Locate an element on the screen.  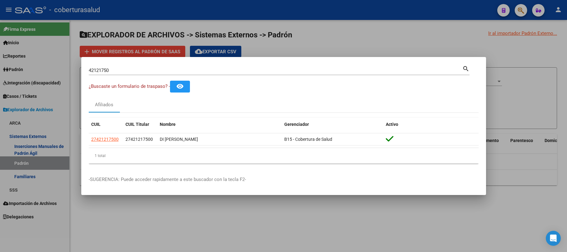
div: Afiliados is located at coordinates (104, 105).